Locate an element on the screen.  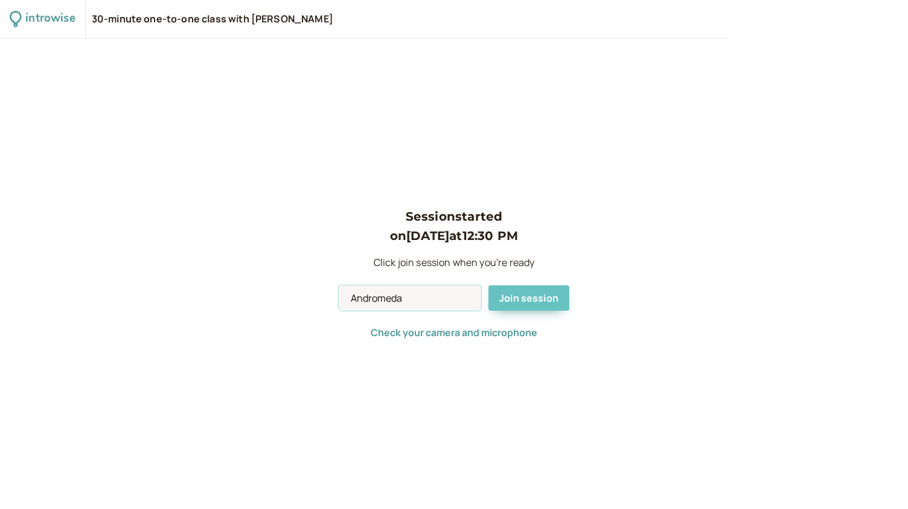
span: Check your camera and microphone is located at coordinates (454, 332).